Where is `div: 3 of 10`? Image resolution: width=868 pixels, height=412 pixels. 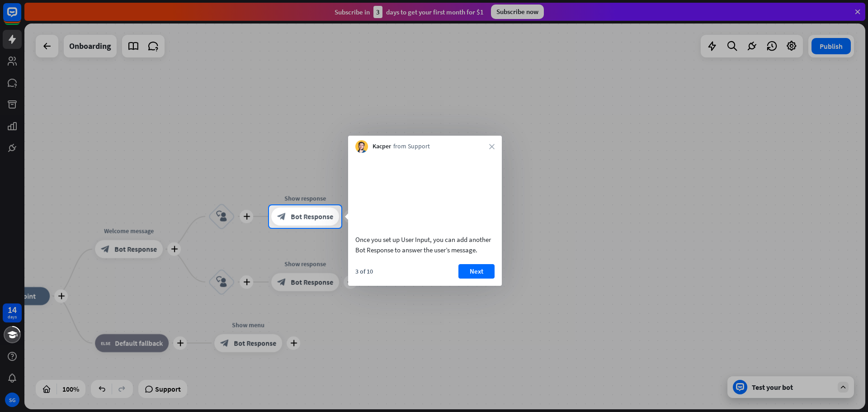 div: 3 of 10 is located at coordinates (364, 272).